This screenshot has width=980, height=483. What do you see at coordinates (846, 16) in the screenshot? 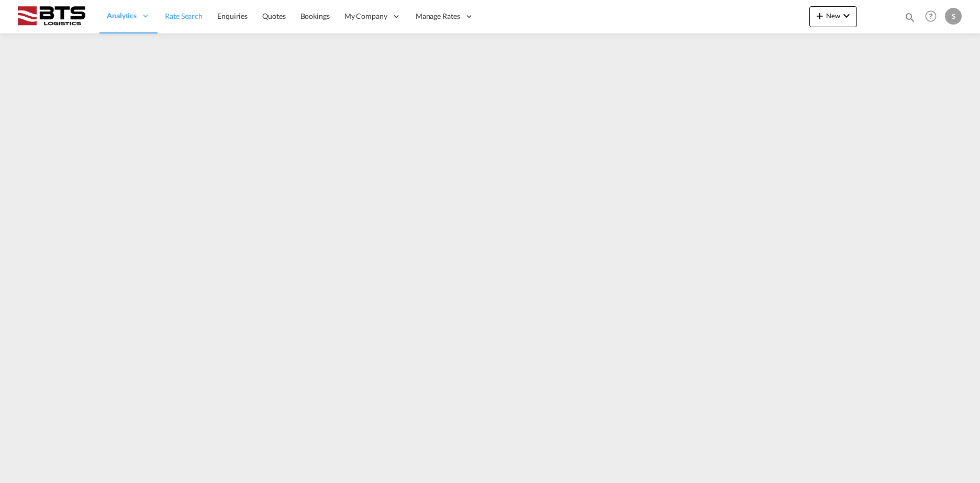
I see `md-icon: icon-chevron-down` at bounding box center [846, 16].